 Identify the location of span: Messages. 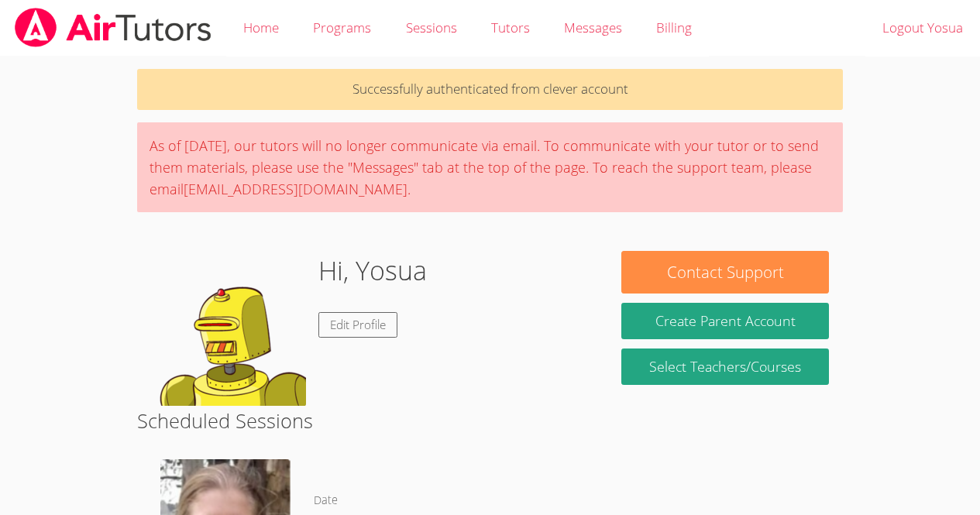
(593, 27).